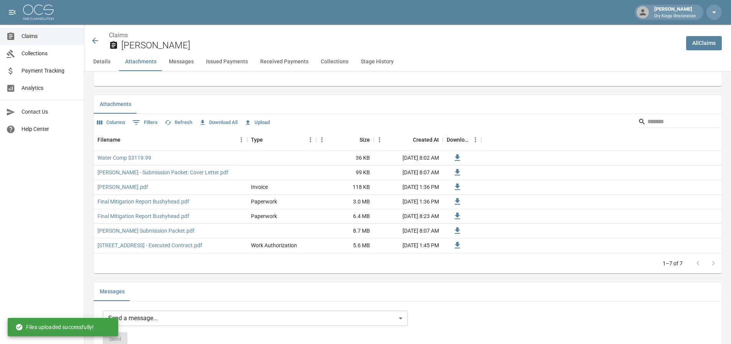  Describe the element at coordinates (145, 122) in the screenshot. I see `button: Show filters` at that location.